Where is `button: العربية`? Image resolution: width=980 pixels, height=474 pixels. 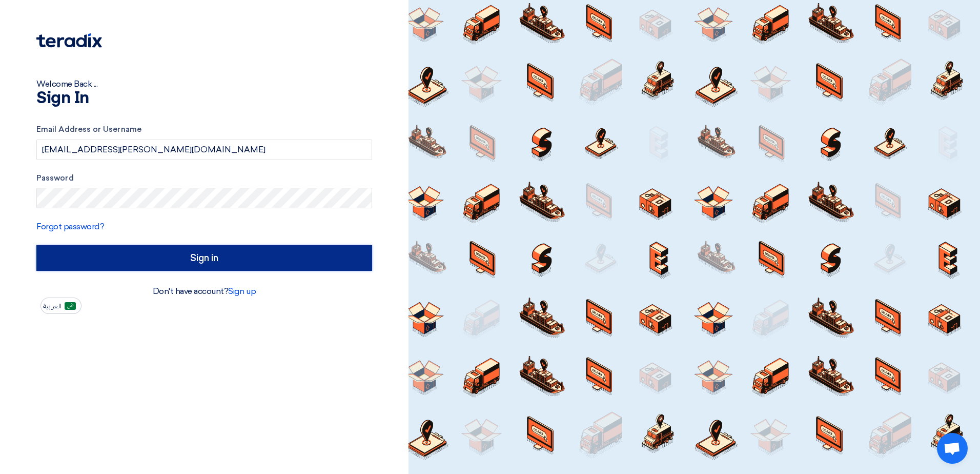
button: العربية is located at coordinates (61, 305).